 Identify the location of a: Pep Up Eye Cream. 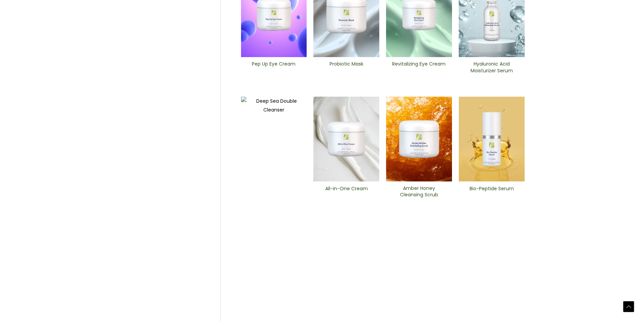
(273, 68).